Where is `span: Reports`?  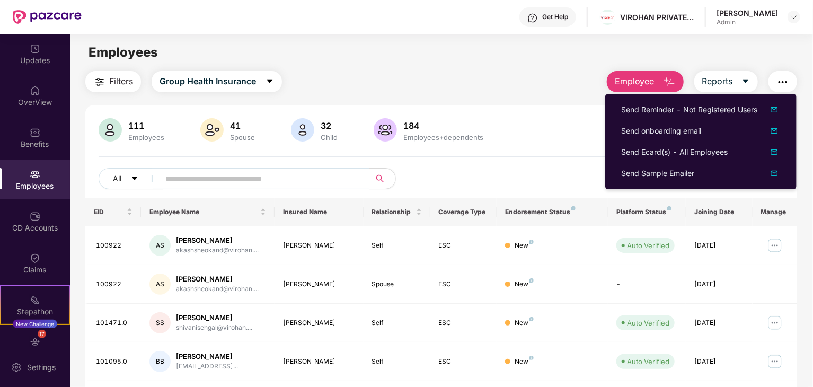
span: Reports is located at coordinates (718, 81).